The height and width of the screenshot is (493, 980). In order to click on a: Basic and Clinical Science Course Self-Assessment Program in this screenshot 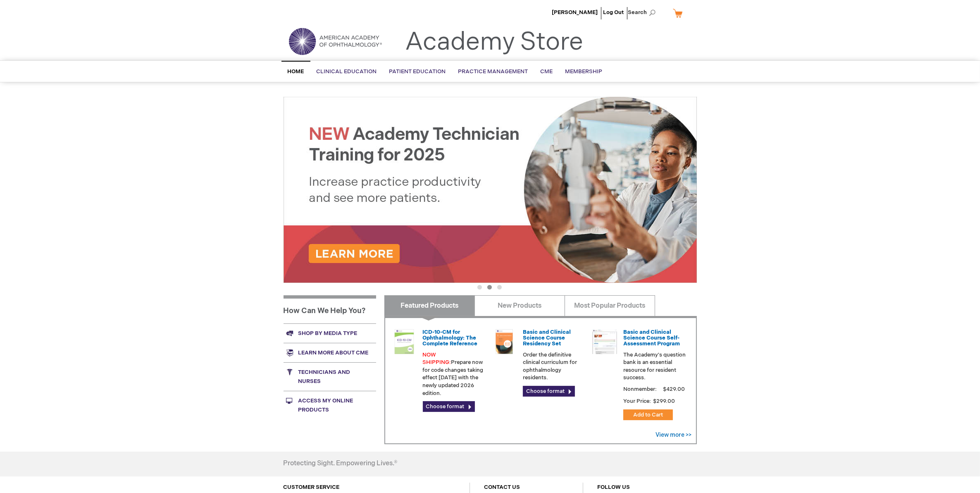, I will do `click(651, 338)`.